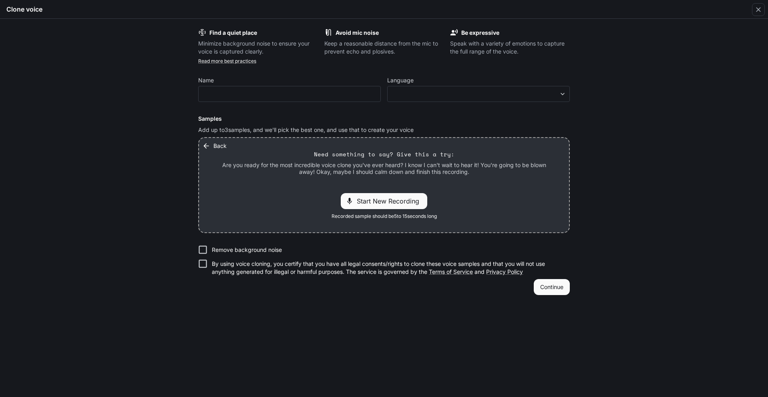 This screenshot has width=768, height=397. Describe the element at coordinates (227, 61) in the screenshot. I see `a: Read more best practices` at that location.